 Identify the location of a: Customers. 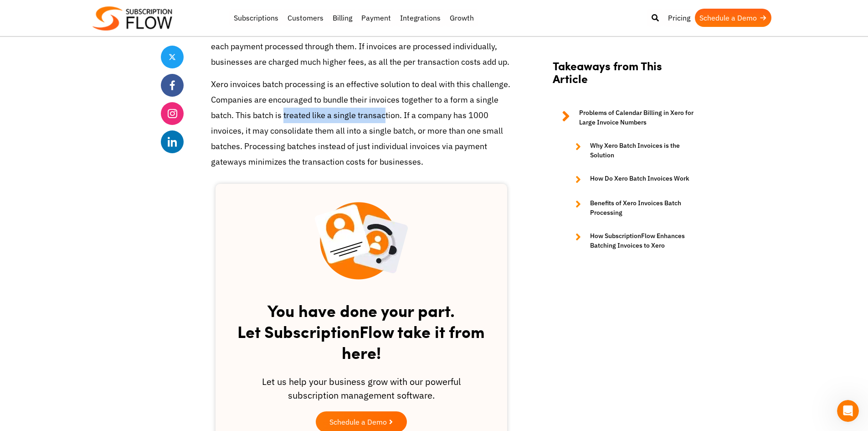
(306, 17).